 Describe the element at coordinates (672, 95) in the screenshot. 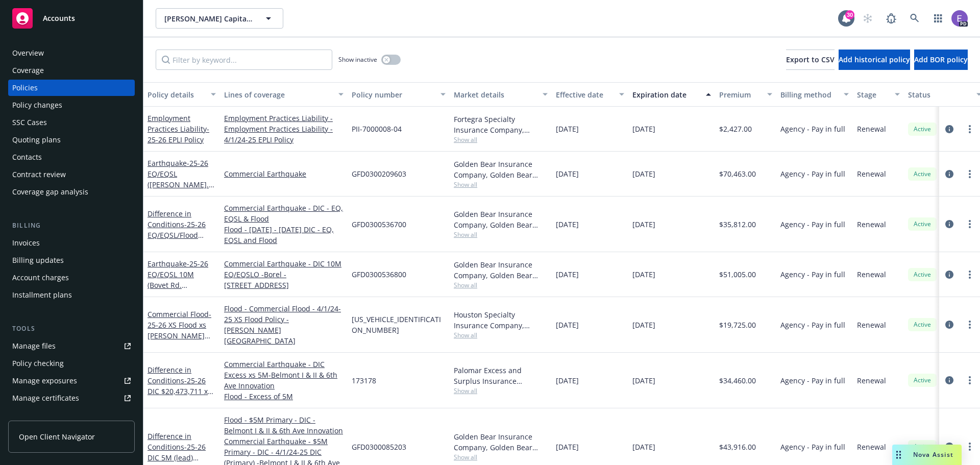

I see `button: Expiration date` at that location.